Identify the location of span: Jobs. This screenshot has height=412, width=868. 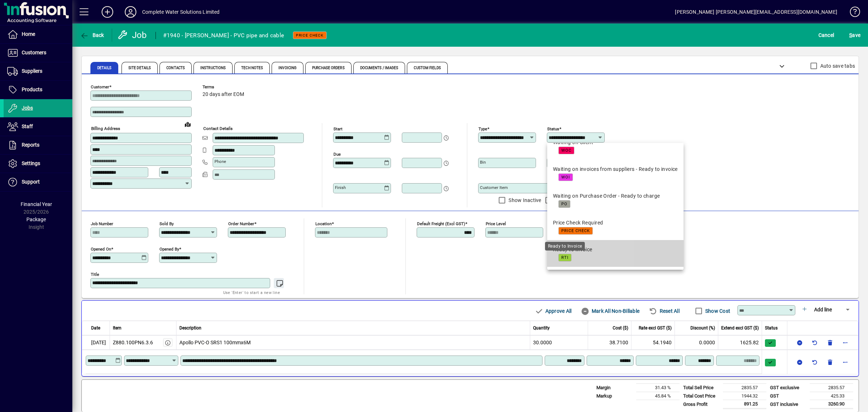
(27, 108).